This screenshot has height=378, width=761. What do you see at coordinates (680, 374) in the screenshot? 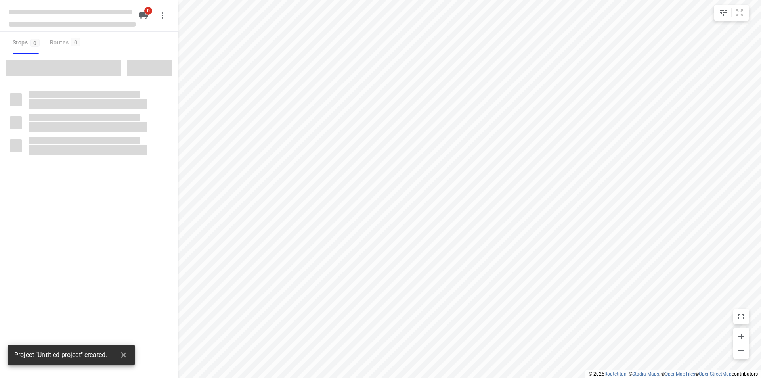
I see `a: OpenMapTiles` at bounding box center [680, 374].